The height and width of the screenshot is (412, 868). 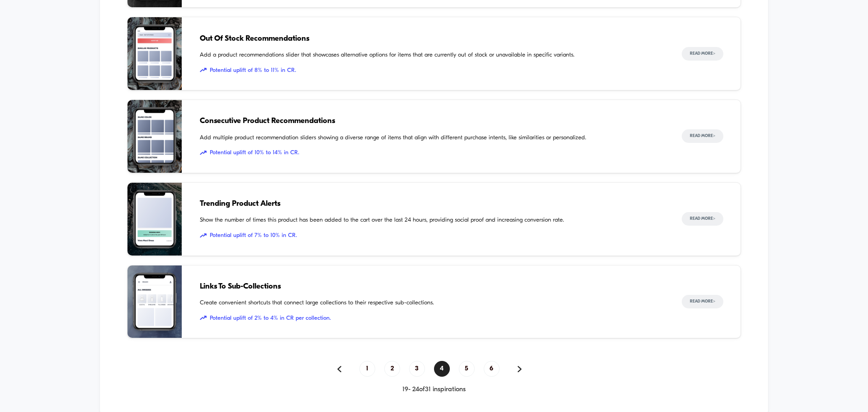 I want to click on span: 1, so click(x=367, y=369).